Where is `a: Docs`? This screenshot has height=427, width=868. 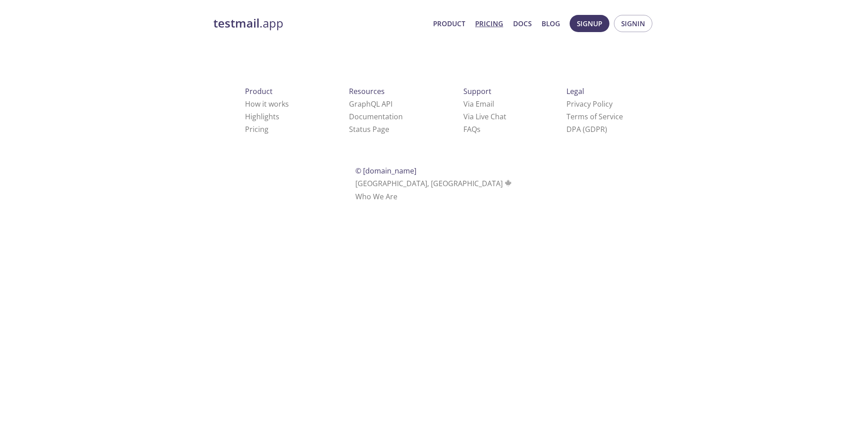 a: Docs is located at coordinates (522, 23).